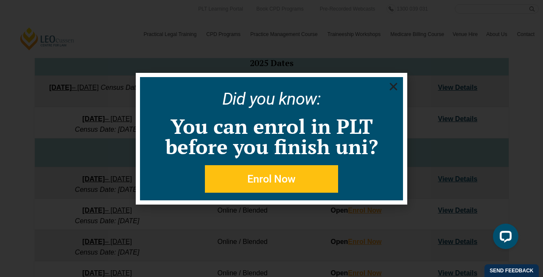 The width and height of the screenshot is (543, 277). Describe the element at coordinates (393, 87) in the screenshot. I see `a: Close` at that location.